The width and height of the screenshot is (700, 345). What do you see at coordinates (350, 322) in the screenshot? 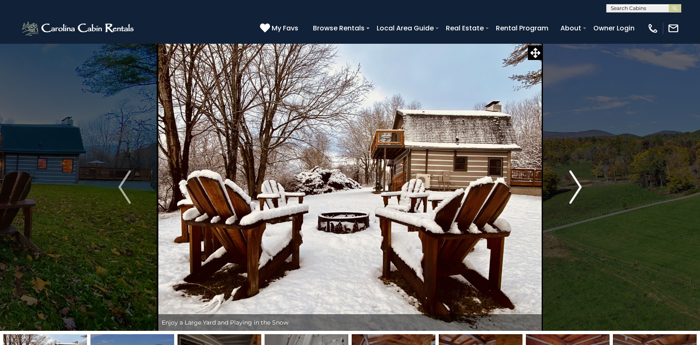
I see `div: Enjoy a Large Yard and Playing in the Snow` at bounding box center [350, 322].